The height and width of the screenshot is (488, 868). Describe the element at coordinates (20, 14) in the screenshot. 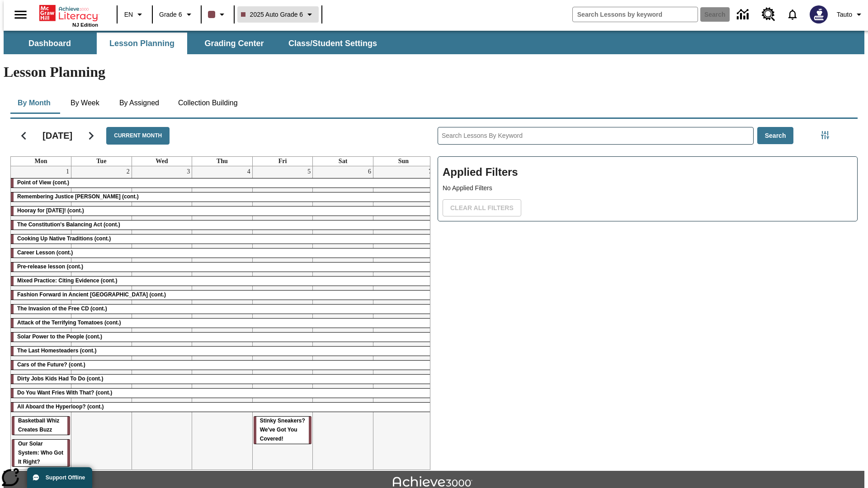

I see `button: Open side menu` at that location.